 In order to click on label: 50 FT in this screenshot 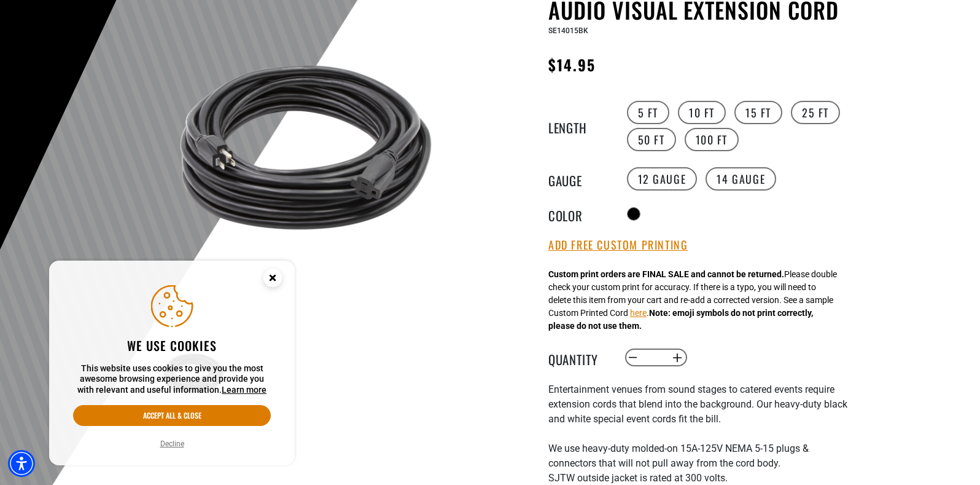, I will do `click(651, 140)`.